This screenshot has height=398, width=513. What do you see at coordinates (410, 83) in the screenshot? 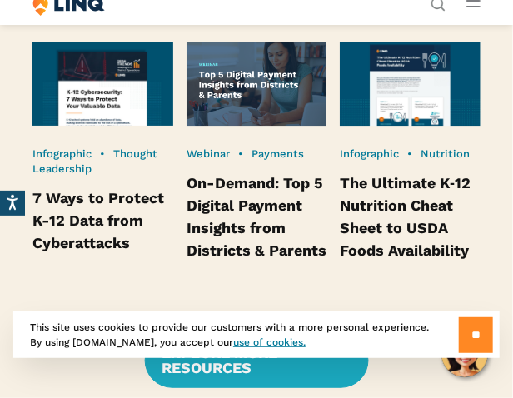
I see `img: Ultimate K‑12 Nutrition cheat sheet to USDA Foods Availability` at bounding box center [410, 83].